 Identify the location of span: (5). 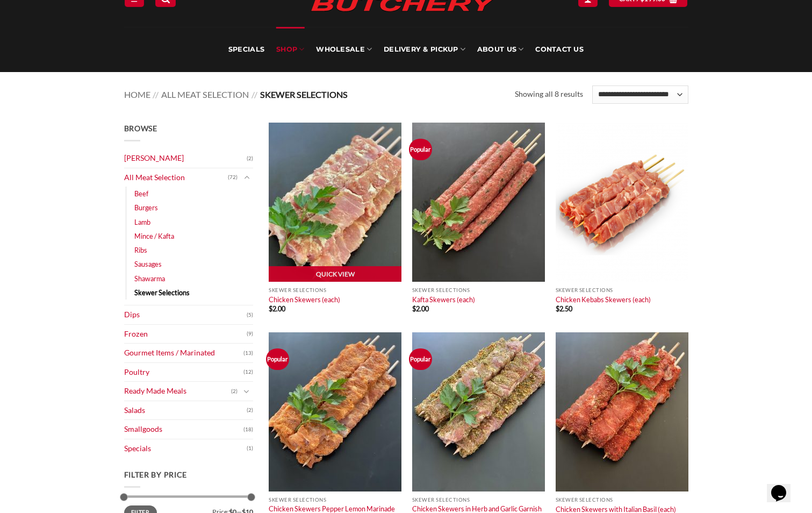
(250, 316).